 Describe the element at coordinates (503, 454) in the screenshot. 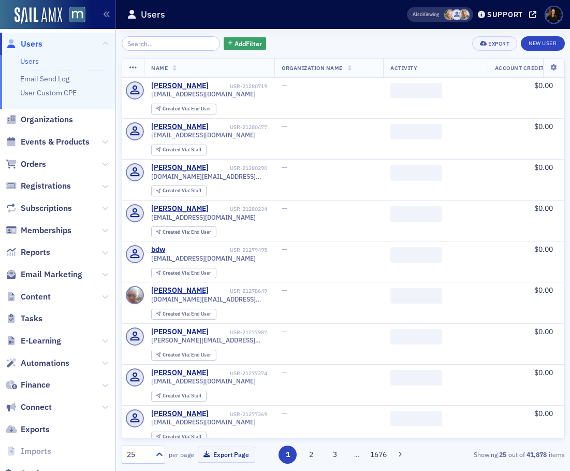

I see `strong: 25` at that location.